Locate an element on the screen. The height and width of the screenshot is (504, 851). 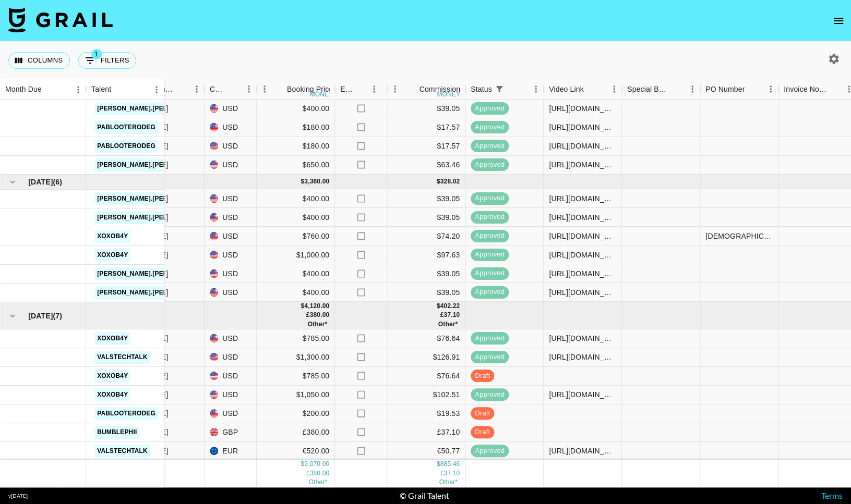
div: 380.00 is located at coordinates (319, 474).